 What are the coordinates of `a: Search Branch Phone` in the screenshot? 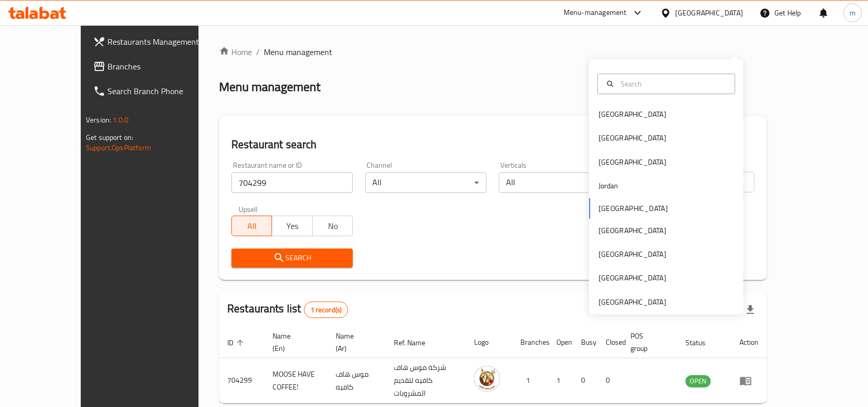 It's located at (156, 91).